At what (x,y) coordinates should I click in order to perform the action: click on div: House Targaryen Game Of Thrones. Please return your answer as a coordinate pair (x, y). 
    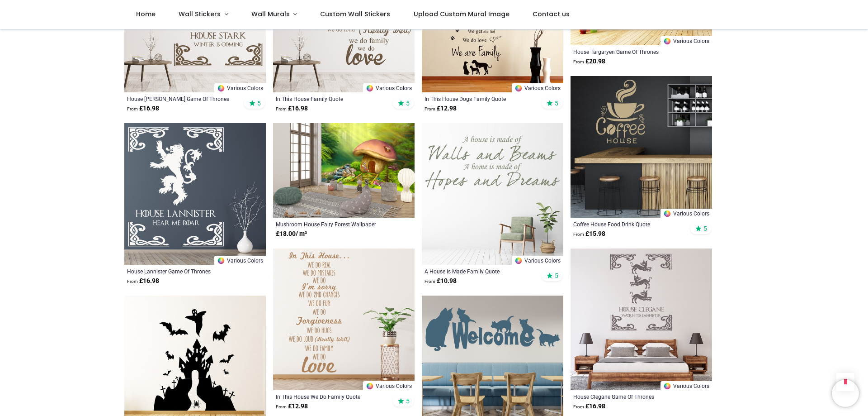
    Looking at the image, I should click on (627, 51).